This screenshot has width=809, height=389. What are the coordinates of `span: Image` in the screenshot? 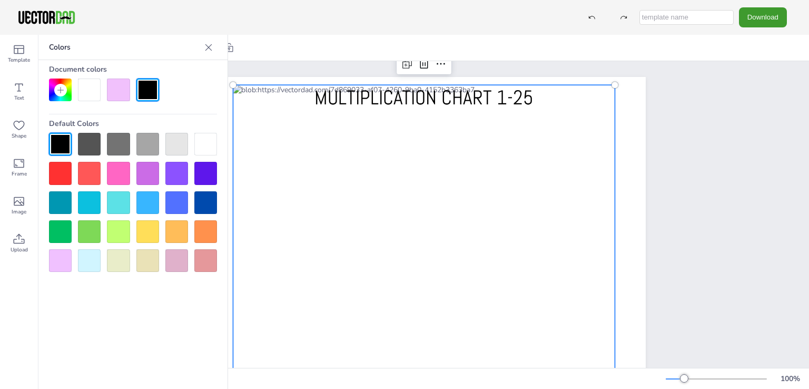 It's located at (19, 212).